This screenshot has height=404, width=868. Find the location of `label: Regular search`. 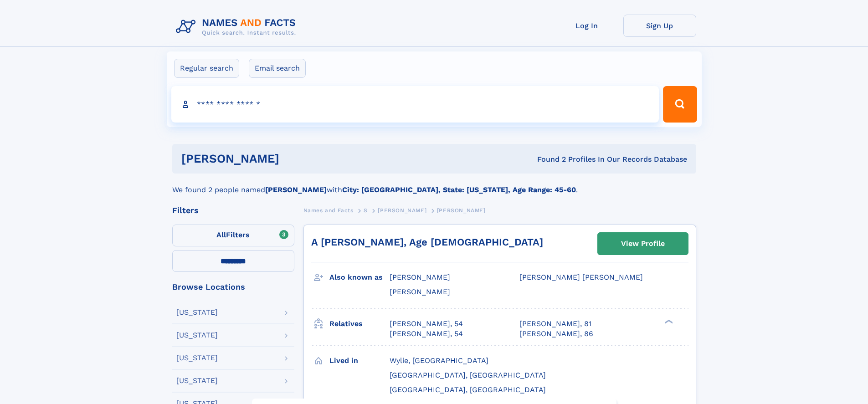

label: Regular search is located at coordinates (207, 68).